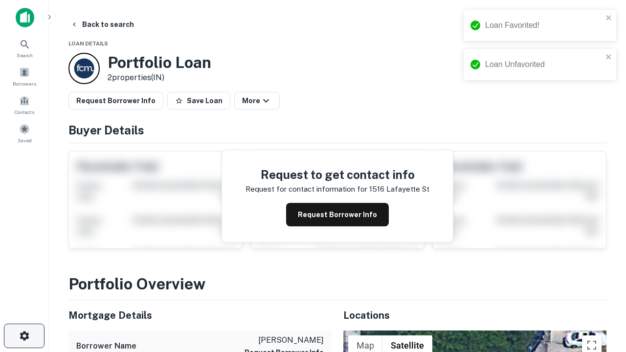  What do you see at coordinates (544, 25) in the screenshot?
I see `div: Loan Favorited!` at bounding box center [544, 25].